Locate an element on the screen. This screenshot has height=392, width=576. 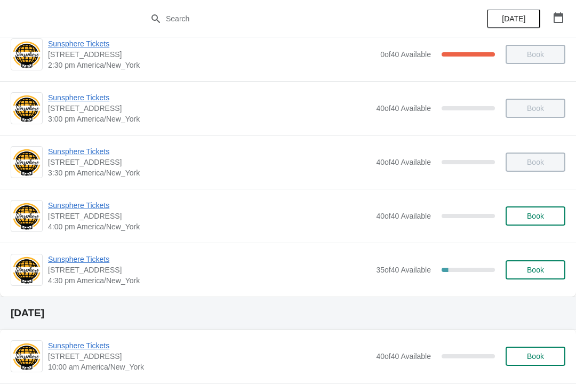
input: Search is located at coordinates (299, 18).